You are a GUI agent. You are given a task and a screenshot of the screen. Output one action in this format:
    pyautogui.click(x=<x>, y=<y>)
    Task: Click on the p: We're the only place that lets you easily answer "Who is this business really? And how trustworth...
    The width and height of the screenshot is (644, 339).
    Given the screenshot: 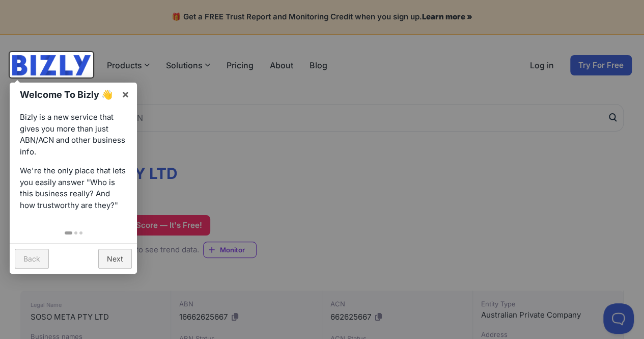 What is the action you would take?
    pyautogui.click(x=73, y=188)
    